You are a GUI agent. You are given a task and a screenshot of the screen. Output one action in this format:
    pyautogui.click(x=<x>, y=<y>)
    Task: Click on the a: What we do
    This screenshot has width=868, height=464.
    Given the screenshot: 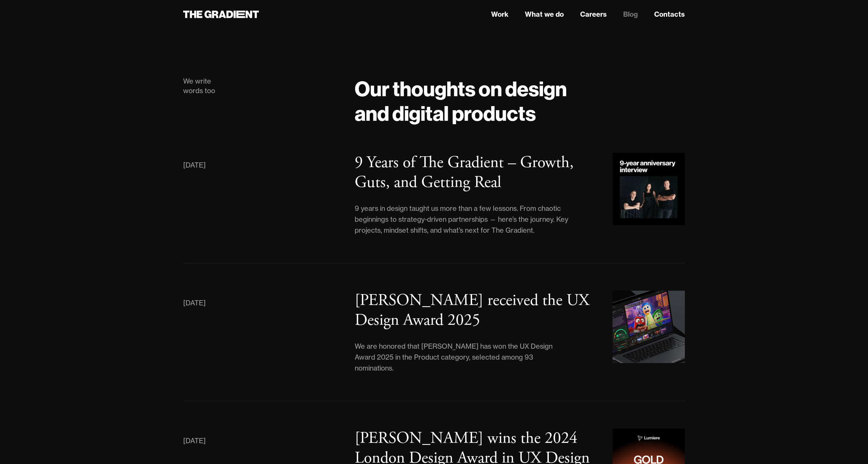 What is the action you would take?
    pyautogui.click(x=544, y=14)
    